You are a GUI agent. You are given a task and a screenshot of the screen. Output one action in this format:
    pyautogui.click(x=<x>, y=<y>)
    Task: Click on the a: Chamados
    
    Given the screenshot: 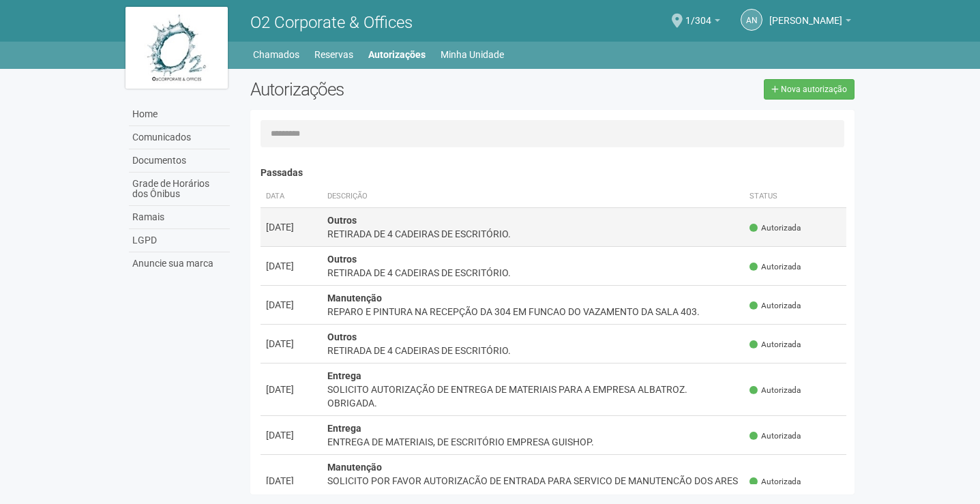 What is the action you would take?
    pyautogui.click(x=277, y=55)
    